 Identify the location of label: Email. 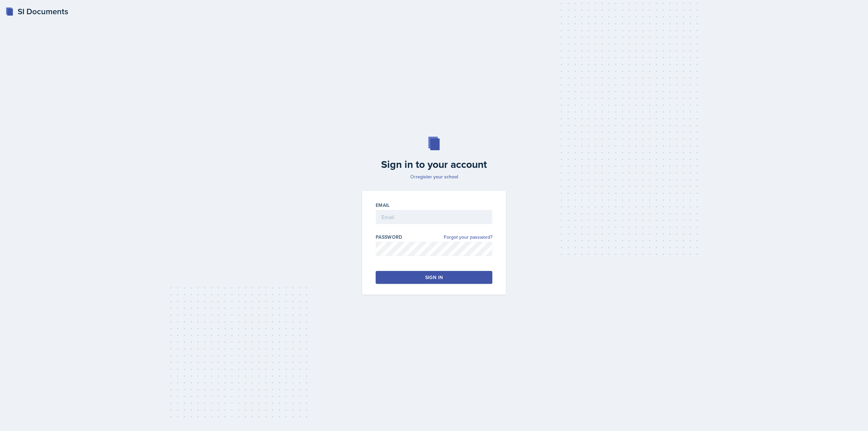
(383, 205).